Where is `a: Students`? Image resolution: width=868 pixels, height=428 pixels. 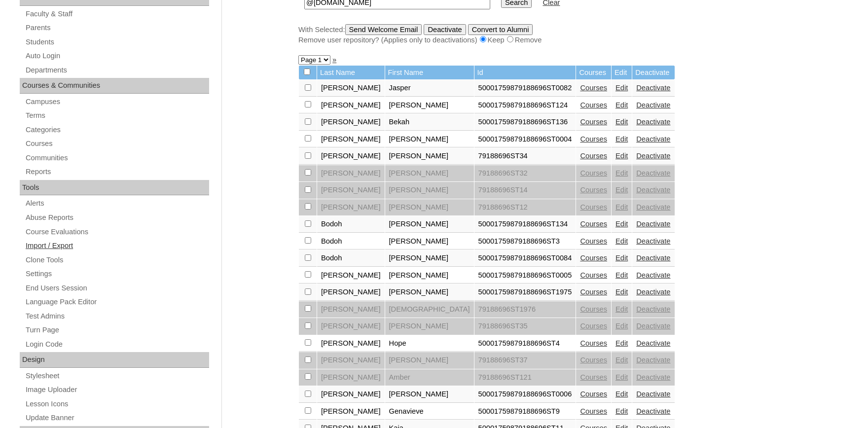
a: Students is located at coordinates (117, 42).